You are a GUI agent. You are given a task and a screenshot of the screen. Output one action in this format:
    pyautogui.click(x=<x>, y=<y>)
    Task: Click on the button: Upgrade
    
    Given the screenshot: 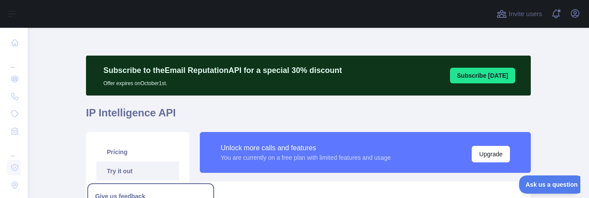 What is the action you would take?
    pyautogui.click(x=491, y=154)
    